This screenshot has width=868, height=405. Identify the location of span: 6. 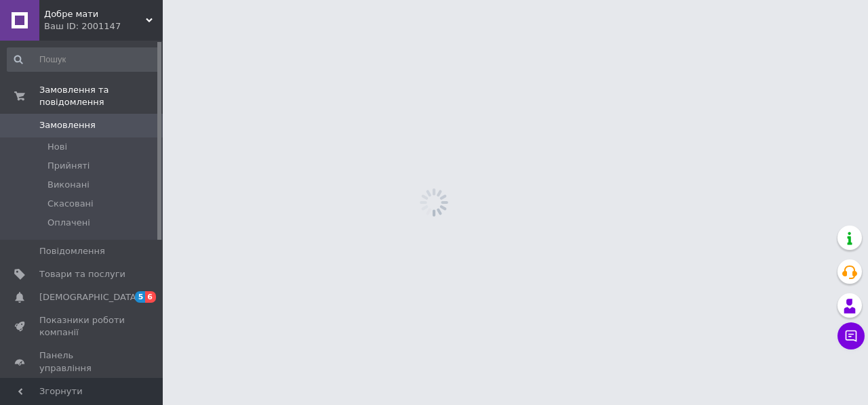
(150, 297).